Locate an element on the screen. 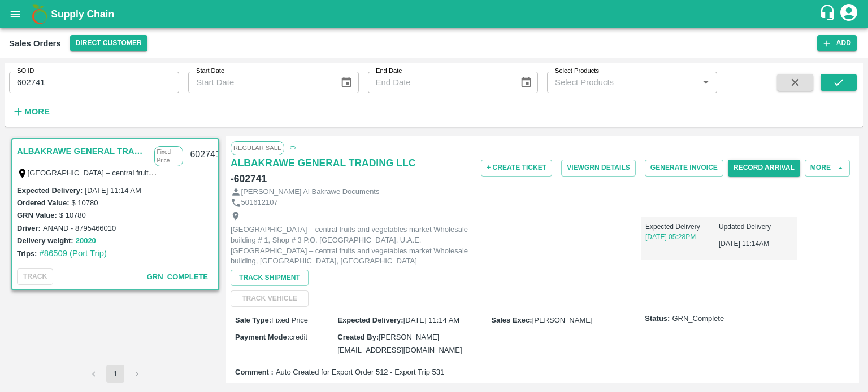 The image size is (868, 392). p: Fixed Price is located at coordinates (169, 156).